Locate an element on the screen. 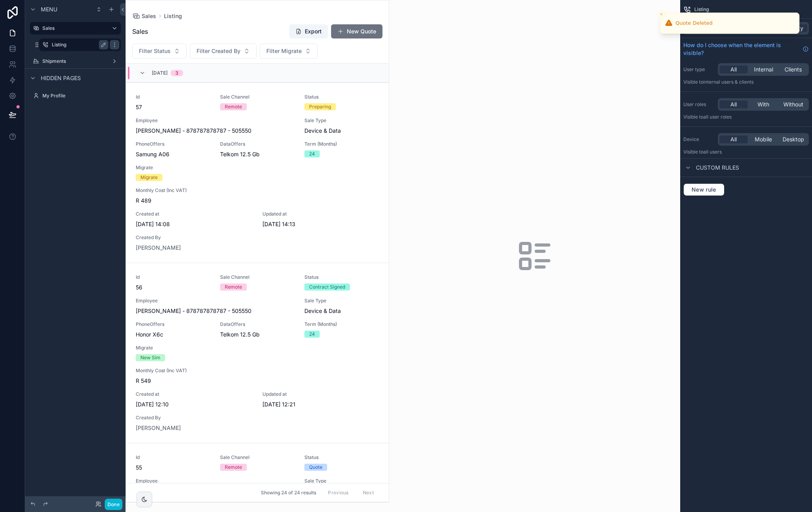 The image size is (812, 512). button: Close toast is located at coordinates (662, 14).